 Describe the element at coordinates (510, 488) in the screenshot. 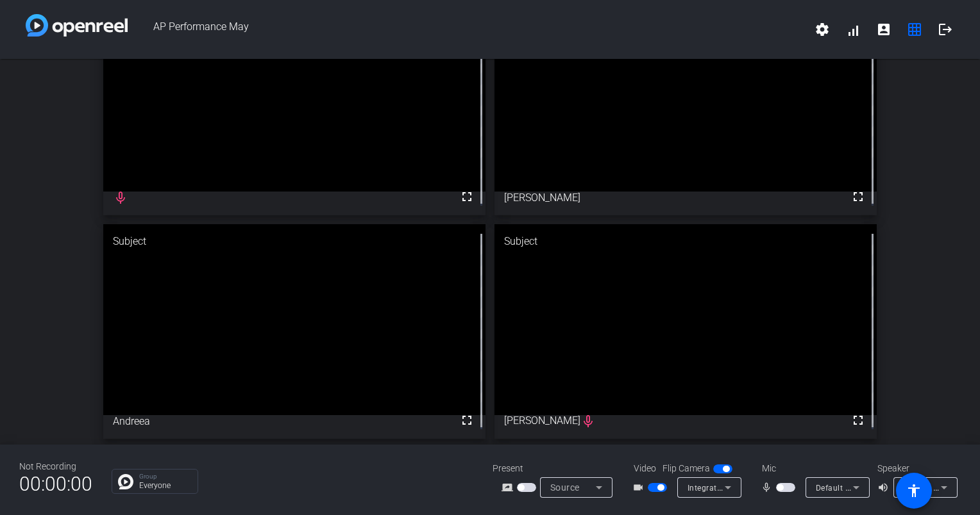

I see `mat-icon: screen_share_outline` at that location.